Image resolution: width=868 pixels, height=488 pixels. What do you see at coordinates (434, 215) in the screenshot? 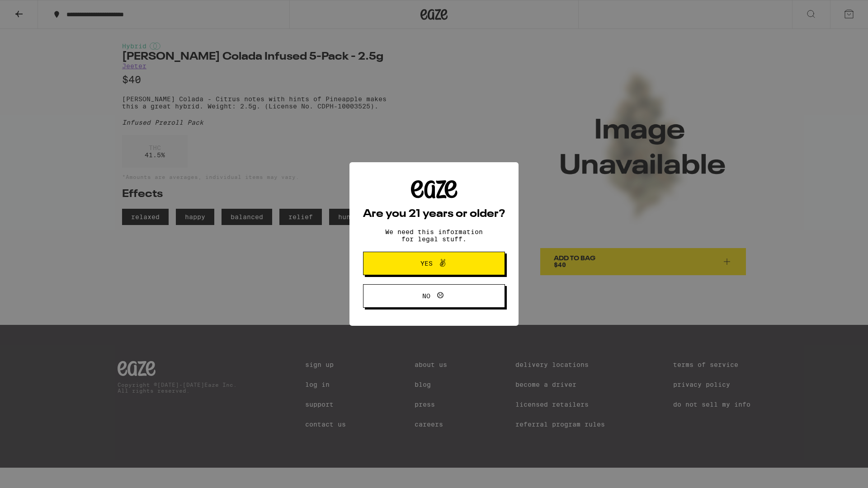
I see `h2: Are you 21 years or older?` at bounding box center [434, 215].